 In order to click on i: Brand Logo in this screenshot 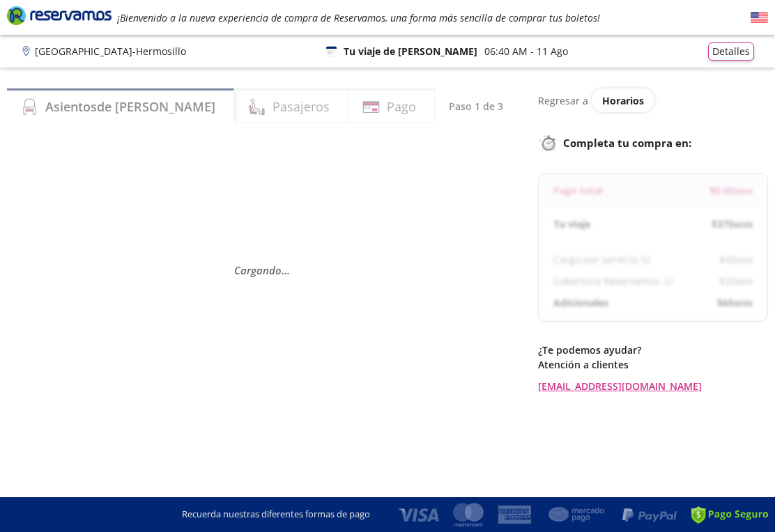, I will do `click(59, 15)`.